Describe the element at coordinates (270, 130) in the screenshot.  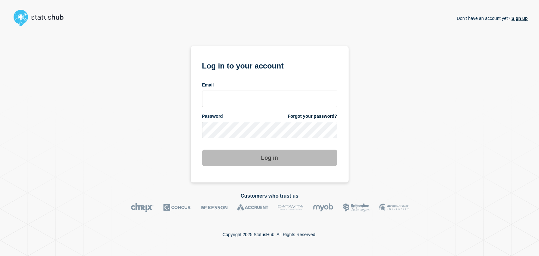
I see `input: password input` at that location.